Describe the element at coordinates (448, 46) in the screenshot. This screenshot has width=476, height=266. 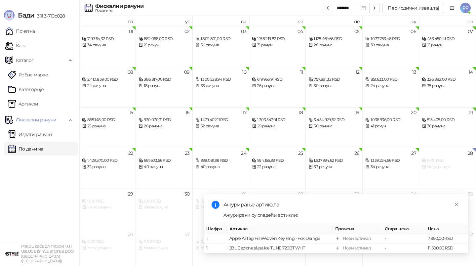
I see `td: 2025-09-07` at that location.